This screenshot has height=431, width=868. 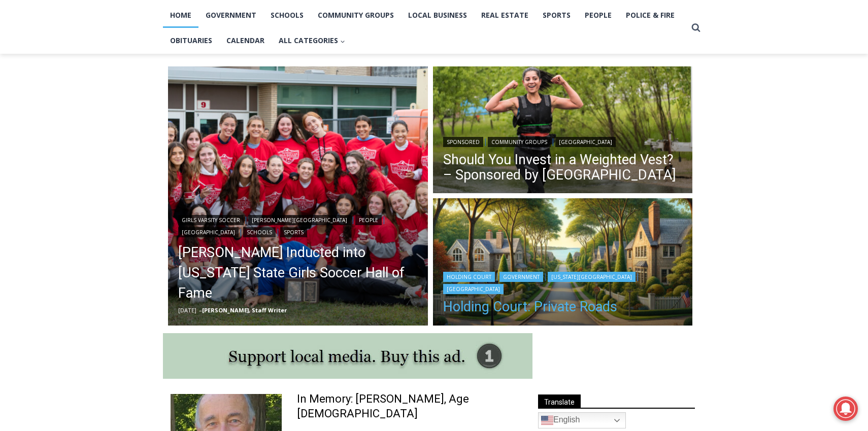 What do you see at coordinates (368, 49) in the screenshot?
I see `div: "I learned about the history of a place I’d honestly never considered even as a resident of [GEOG...` at bounding box center [368, 49].